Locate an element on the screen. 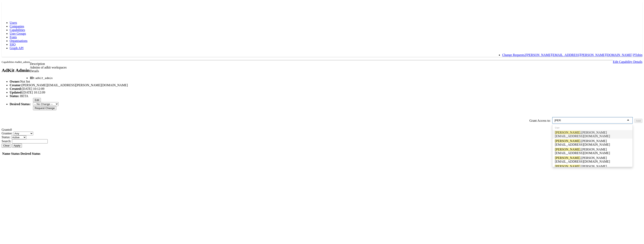  input: Request Change is located at coordinates (45, 108).